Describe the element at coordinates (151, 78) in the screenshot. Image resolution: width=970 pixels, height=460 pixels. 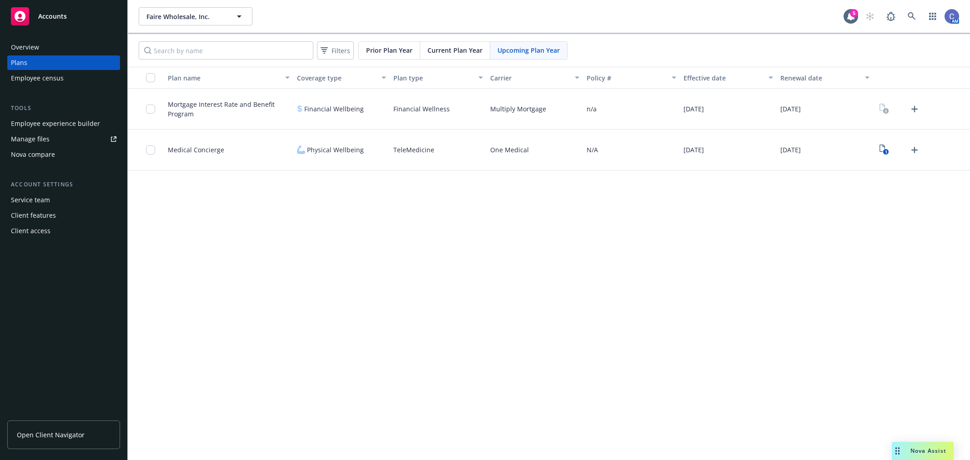
I see `input: Select all` at that location.